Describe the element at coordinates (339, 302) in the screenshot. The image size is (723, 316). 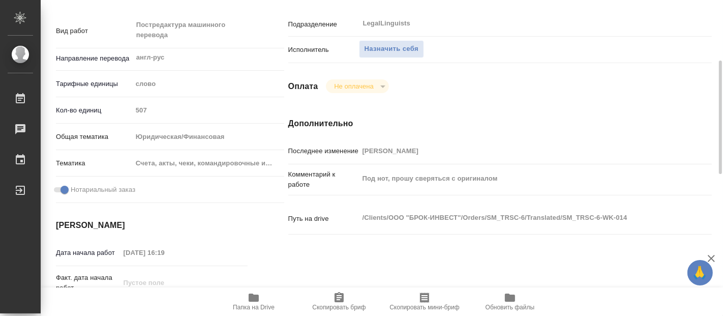
I see `button: Скопировать бриф` at that location.